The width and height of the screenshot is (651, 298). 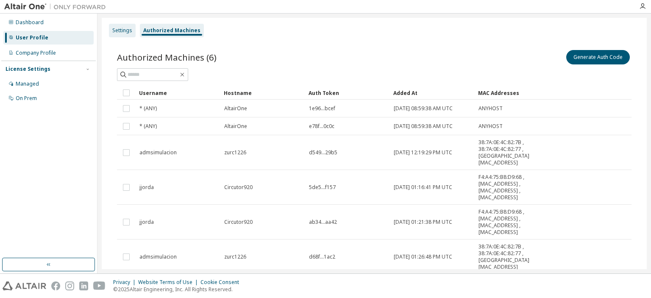 I want to click on div: MAC Addresses, so click(x=509, y=93).